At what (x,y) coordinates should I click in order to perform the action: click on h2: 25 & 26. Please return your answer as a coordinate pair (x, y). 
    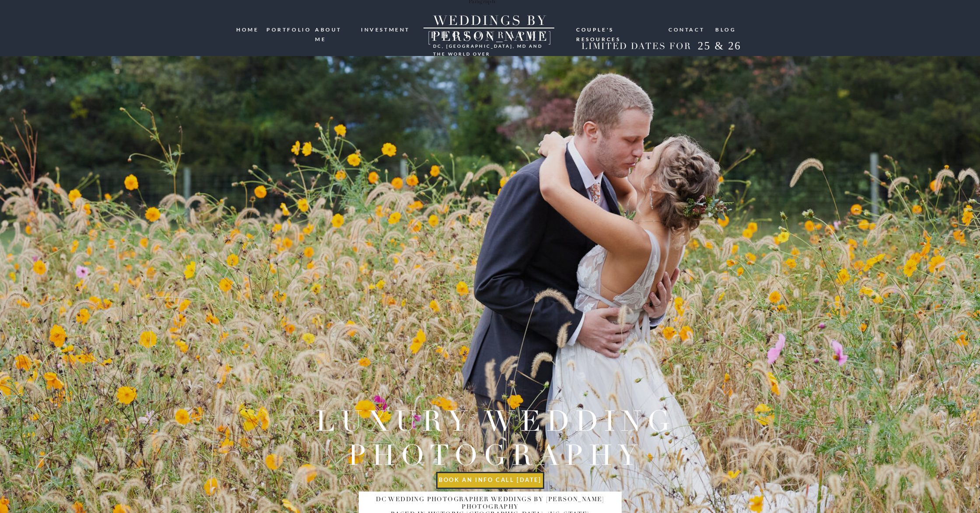
    Looking at the image, I should click on (719, 47).